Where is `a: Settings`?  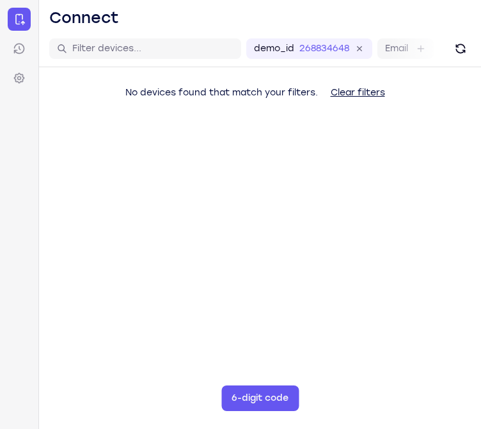
a: Settings is located at coordinates (19, 78).